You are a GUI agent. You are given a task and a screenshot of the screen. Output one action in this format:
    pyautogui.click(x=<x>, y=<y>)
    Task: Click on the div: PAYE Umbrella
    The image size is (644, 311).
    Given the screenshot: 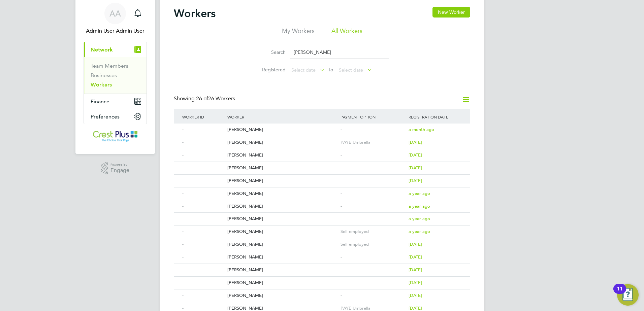 What is the action you would take?
    pyautogui.click(x=373, y=142)
    